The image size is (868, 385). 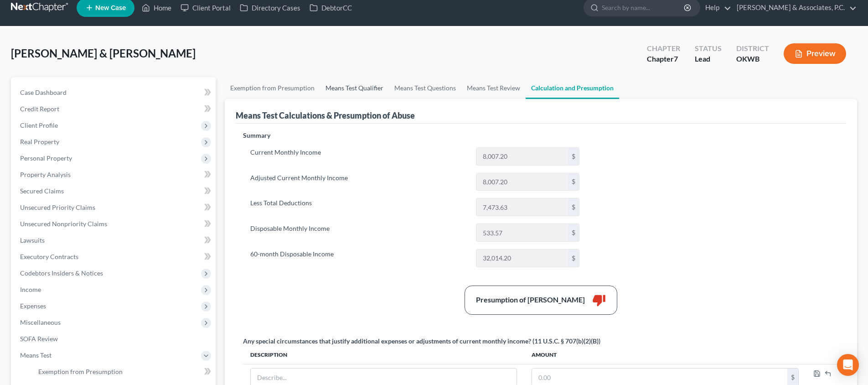 I want to click on a: Credit Report, so click(x=114, y=109).